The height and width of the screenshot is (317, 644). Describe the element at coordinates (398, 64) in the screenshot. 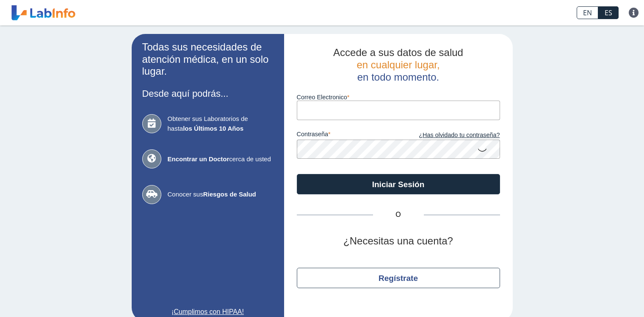

I see `span: en cualquier lugar,` at that location.